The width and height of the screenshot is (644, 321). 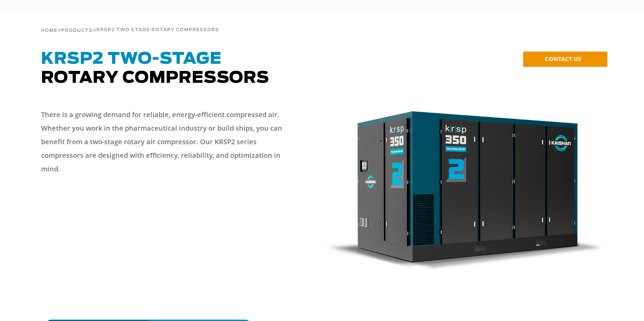 I want to click on span: krsp2 two stage rotary compressors, so click(x=157, y=30).